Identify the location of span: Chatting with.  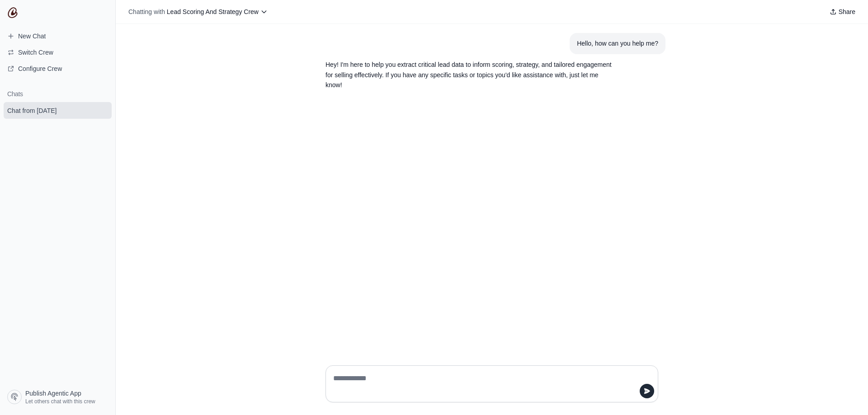
(146, 12).